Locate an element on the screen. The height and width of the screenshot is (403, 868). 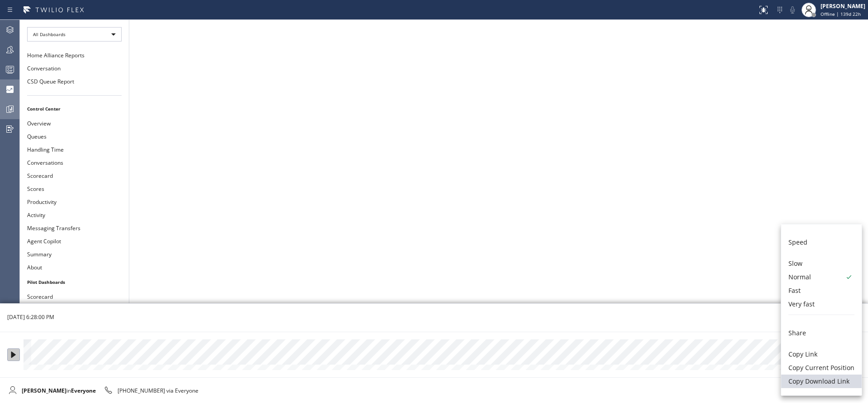
li: Very fast is located at coordinates (821, 304).